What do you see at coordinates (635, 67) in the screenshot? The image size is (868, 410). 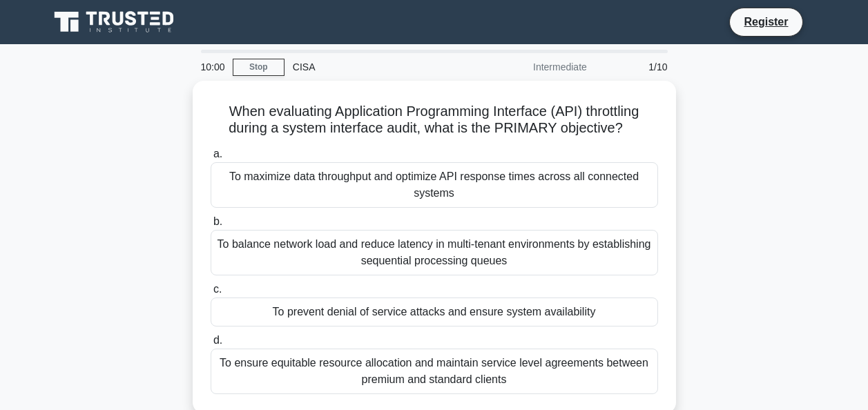 I see `div: 1/10` at bounding box center [635, 67].